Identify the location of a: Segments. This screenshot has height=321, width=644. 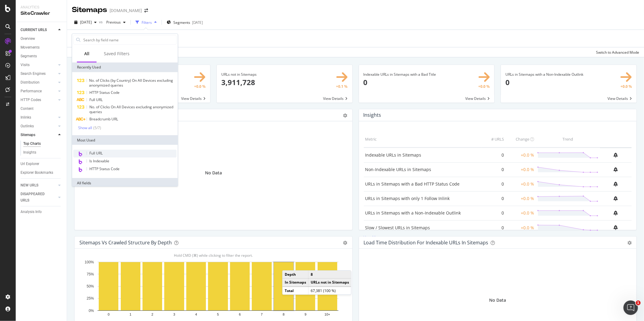
(41, 56).